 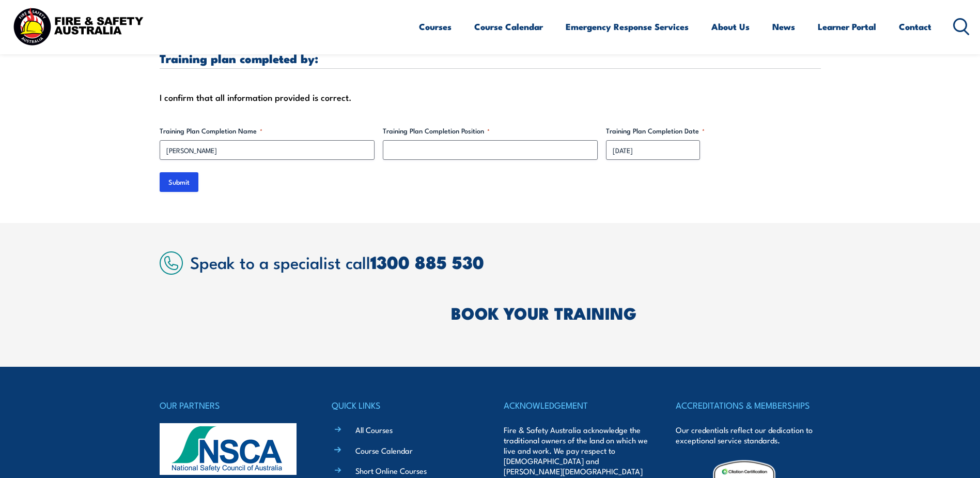 I want to click on div: I confirm that all information provided is correct., so click(x=491, y=97).